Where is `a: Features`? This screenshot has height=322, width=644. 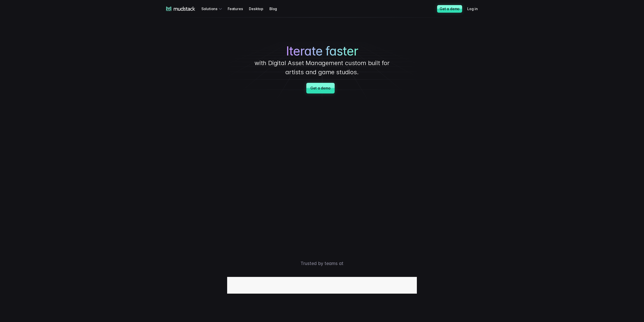 a: Features is located at coordinates (238, 8).